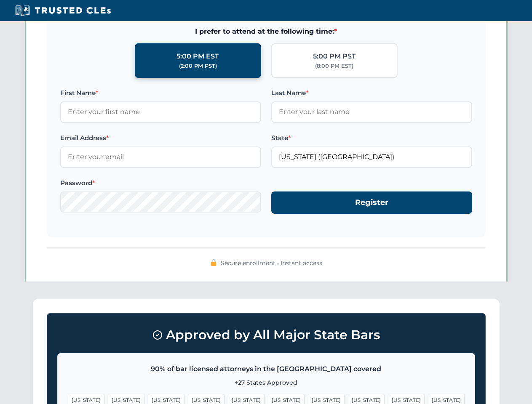 This screenshot has width=532, height=404. What do you see at coordinates (198, 66) in the screenshot?
I see `div: (2:00 PM PST)` at bounding box center [198, 66].